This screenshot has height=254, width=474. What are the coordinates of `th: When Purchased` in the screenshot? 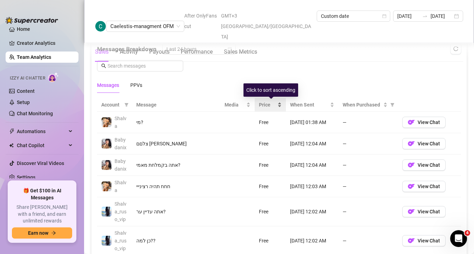 It's located at (368, 105).